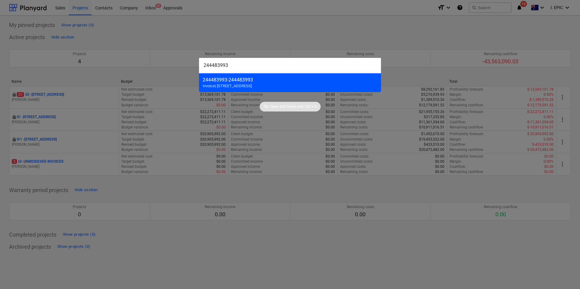  I want to click on p: Open this faster with, so click(287, 107).